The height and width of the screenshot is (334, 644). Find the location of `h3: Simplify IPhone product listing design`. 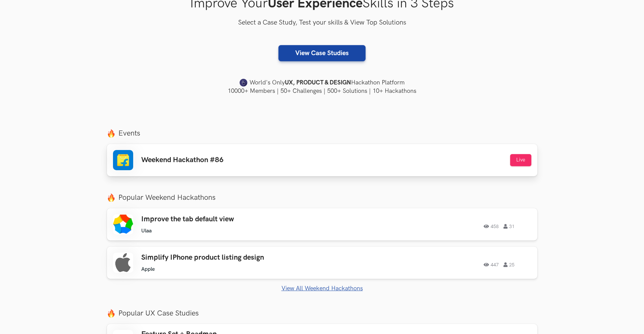

h3: Simplify IPhone product listing design is located at coordinates (237, 258).